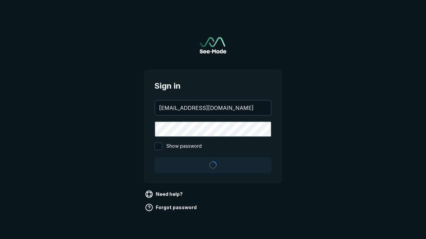  What do you see at coordinates (184, 147) in the screenshot?
I see `span: Show password` at bounding box center [184, 147].